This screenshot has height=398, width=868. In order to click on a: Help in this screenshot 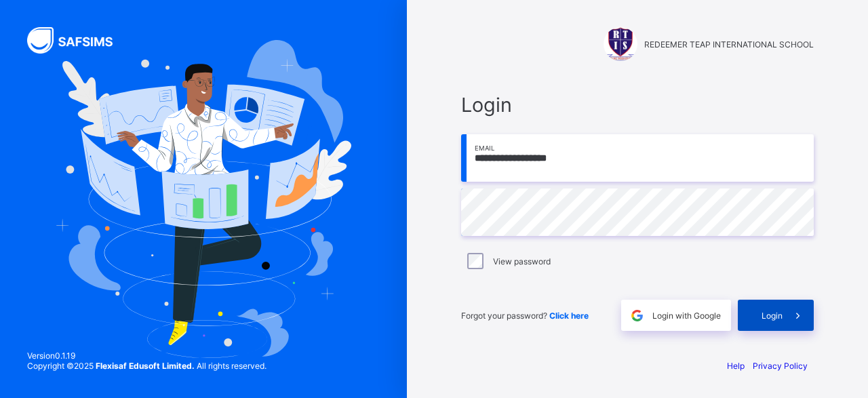, I will do `click(736, 365)`.